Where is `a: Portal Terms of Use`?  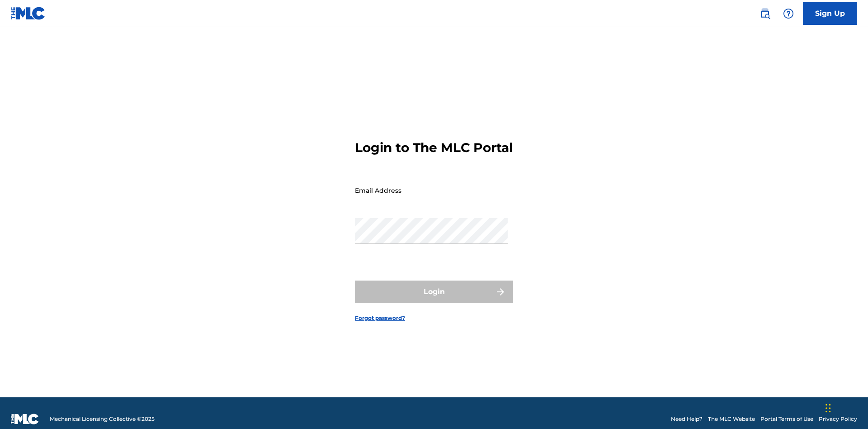 a: Portal Terms of Use is located at coordinates (787, 419).